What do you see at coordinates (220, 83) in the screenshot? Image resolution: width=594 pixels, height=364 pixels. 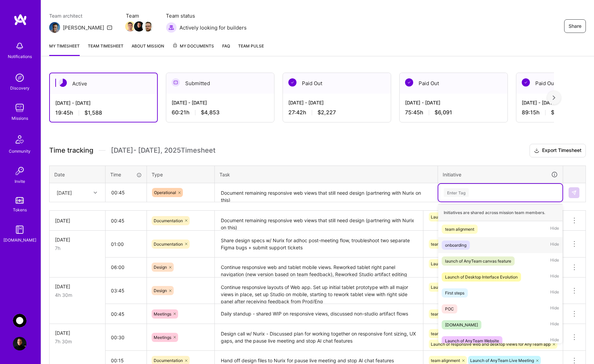 I see `div: Submitted` at bounding box center [220, 83].